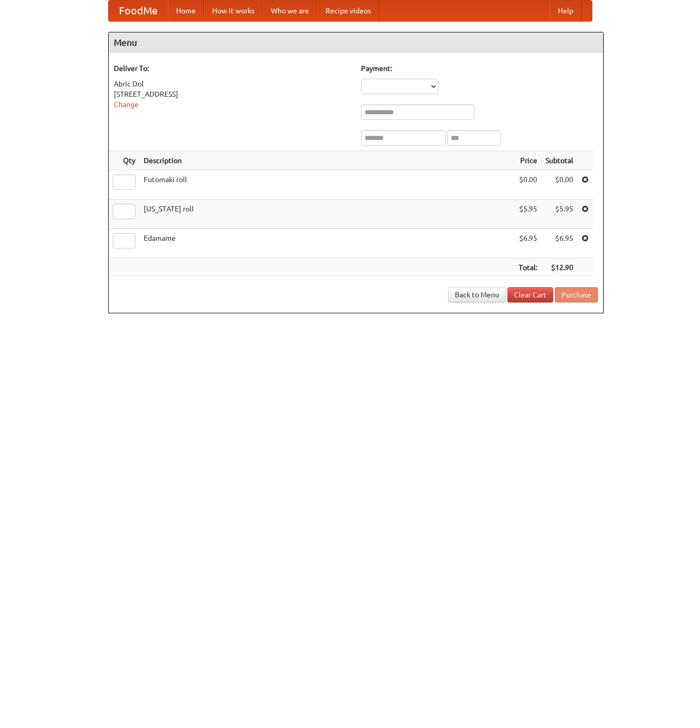  I want to click on td: Futomaki roll, so click(327, 185).